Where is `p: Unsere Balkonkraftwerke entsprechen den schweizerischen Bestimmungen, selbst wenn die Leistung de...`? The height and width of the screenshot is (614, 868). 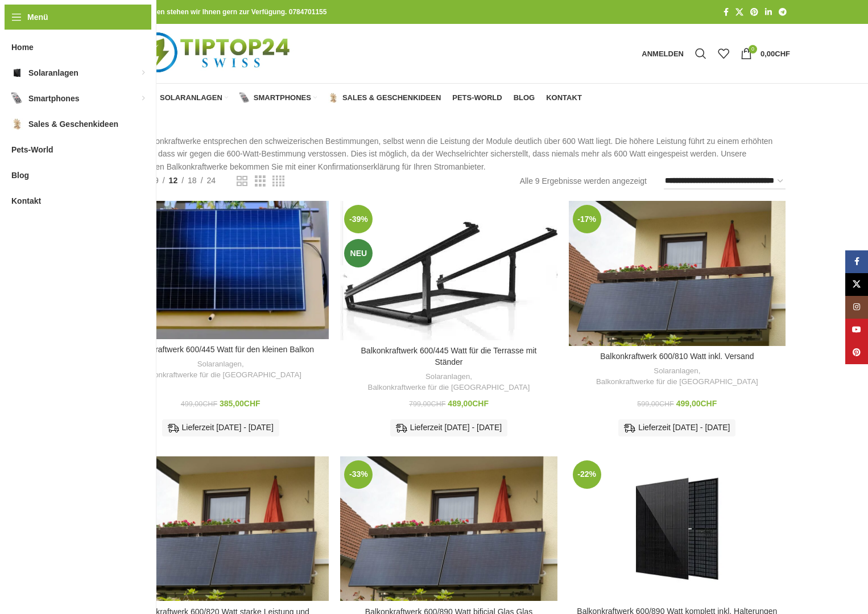 p: Unsere Balkonkraftwerke entsprechen den schweizerischen Bestimmungen, selbst wenn die Leistung de... is located at coordinates (451, 154).